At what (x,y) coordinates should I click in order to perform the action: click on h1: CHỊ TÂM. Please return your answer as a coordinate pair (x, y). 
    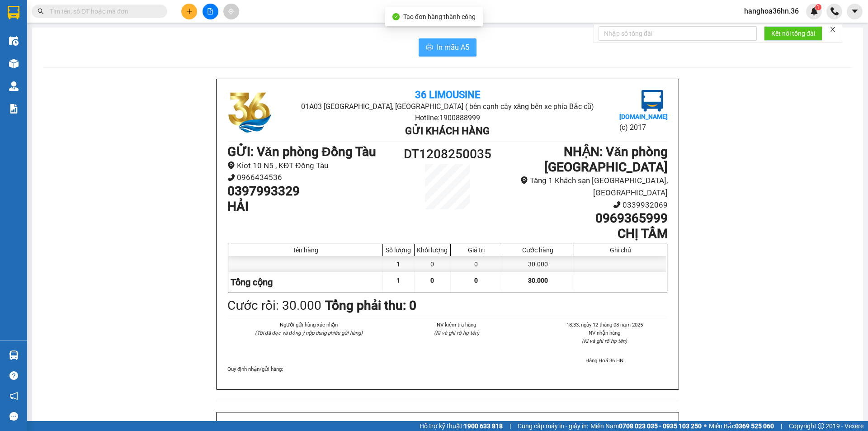
    Looking at the image, I should click on (585, 234).